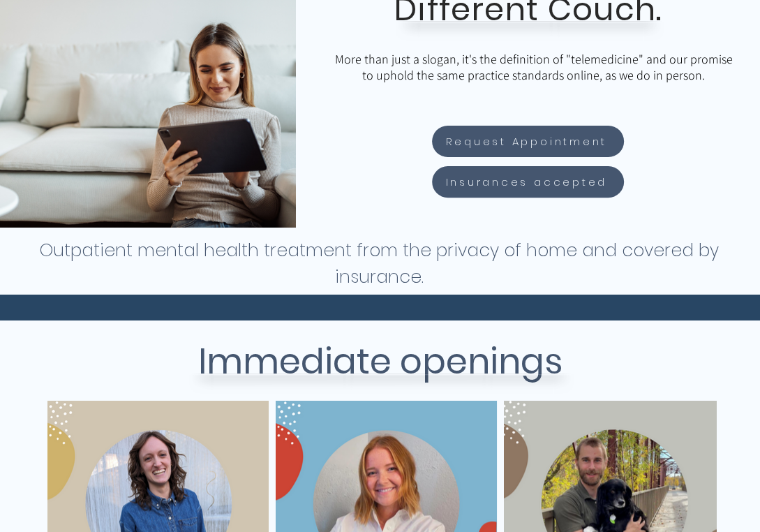 The width and height of the screenshot is (760, 532). Describe the element at coordinates (528, 182) in the screenshot. I see `a: Insurances accepted` at that location.